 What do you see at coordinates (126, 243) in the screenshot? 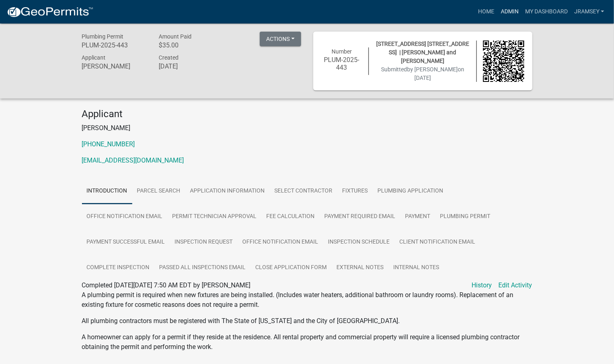
I see `a: Payment Successful Email` at bounding box center [126, 243].